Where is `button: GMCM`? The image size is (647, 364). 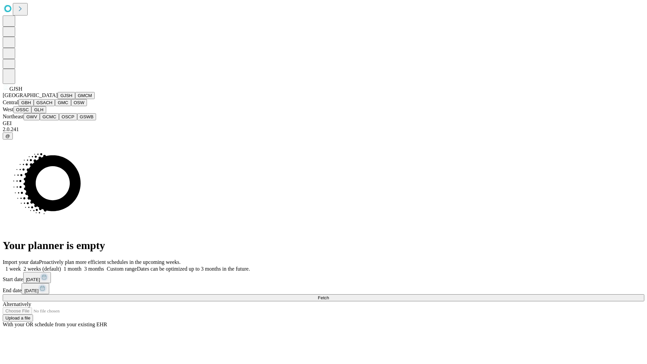 button: GMCM is located at coordinates (85, 95).